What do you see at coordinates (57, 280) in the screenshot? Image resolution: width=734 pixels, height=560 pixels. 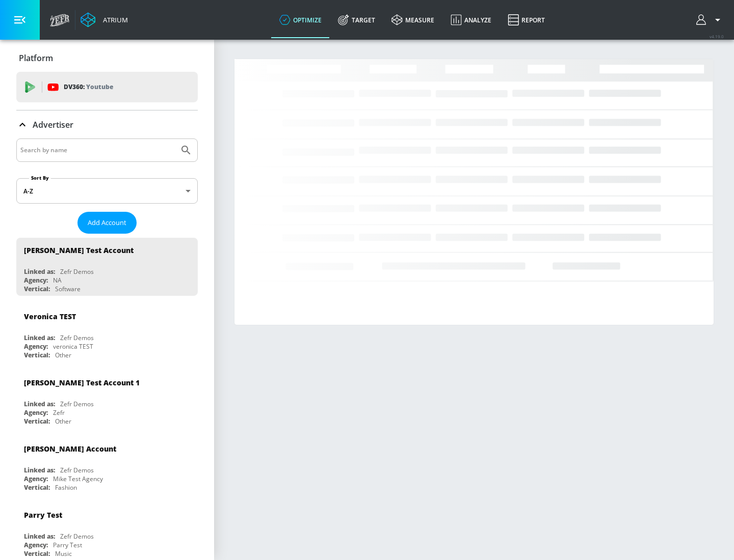 I see `div: NA` at bounding box center [57, 280].